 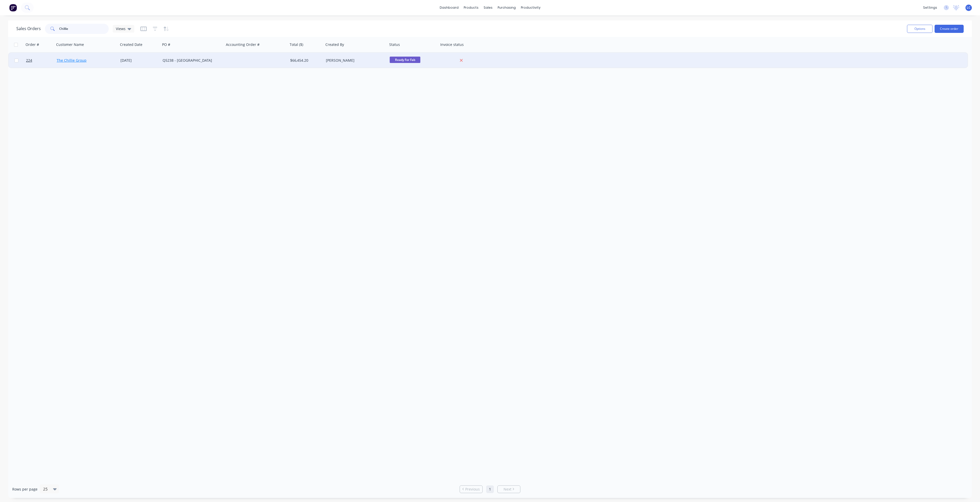 I want to click on h1: Sales Orders, so click(x=28, y=28).